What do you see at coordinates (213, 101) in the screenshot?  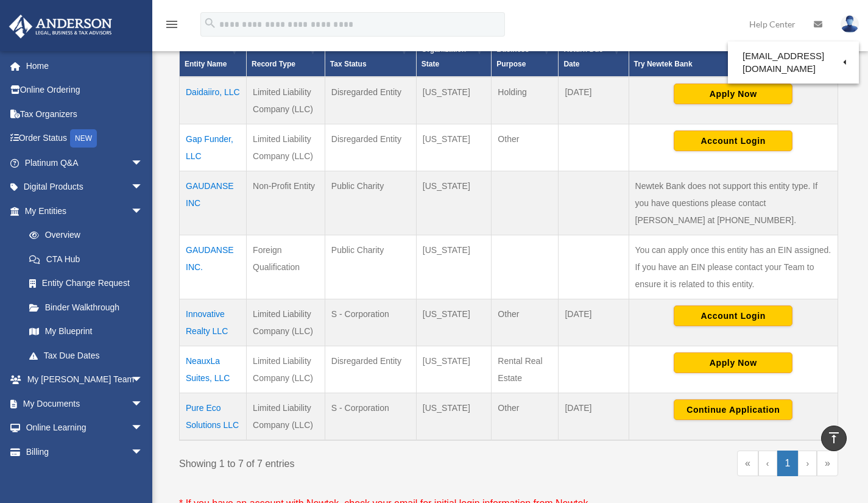 I see `td: Daidaiiro, LLC` at bounding box center [213, 101].